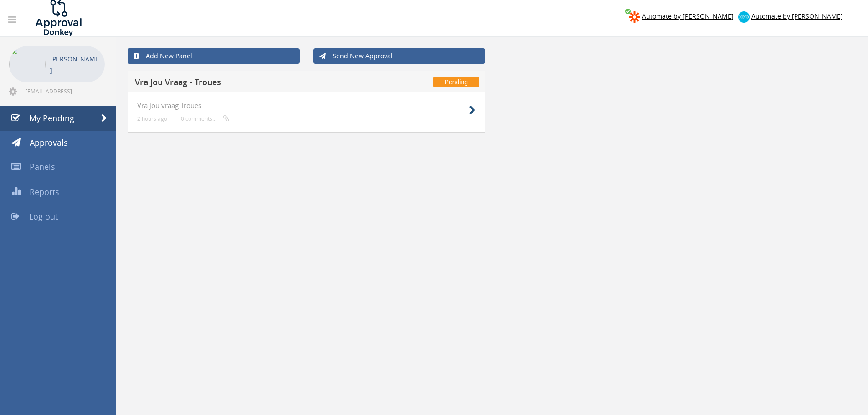  Describe the element at coordinates (42, 167) in the screenshot. I see `span: Panels` at that location.